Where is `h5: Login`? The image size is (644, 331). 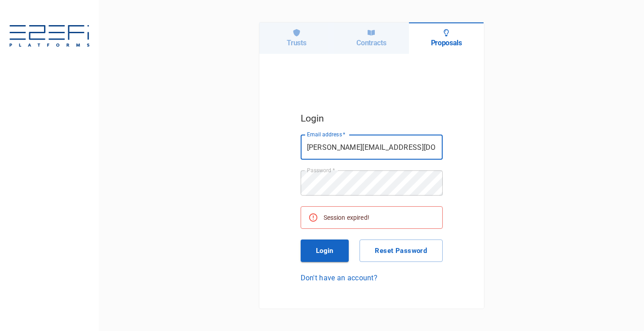
h5: Login is located at coordinates (372, 119).